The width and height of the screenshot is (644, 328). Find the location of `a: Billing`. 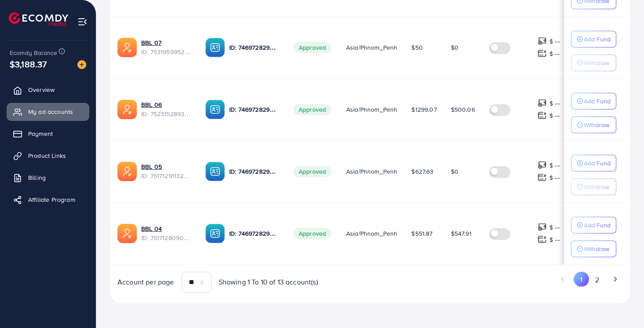

a: Billing is located at coordinates (48, 178).